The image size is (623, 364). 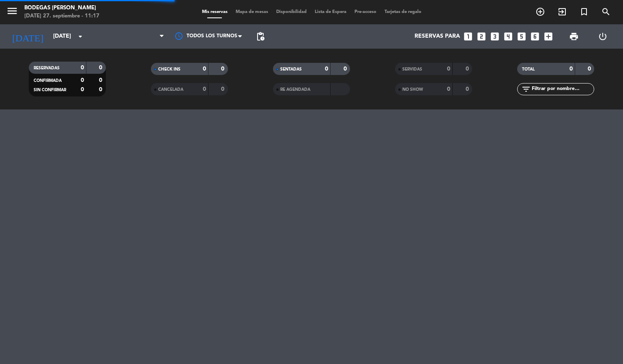 What do you see at coordinates (574, 36) in the screenshot?
I see `span: print` at bounding box center [574, 36].